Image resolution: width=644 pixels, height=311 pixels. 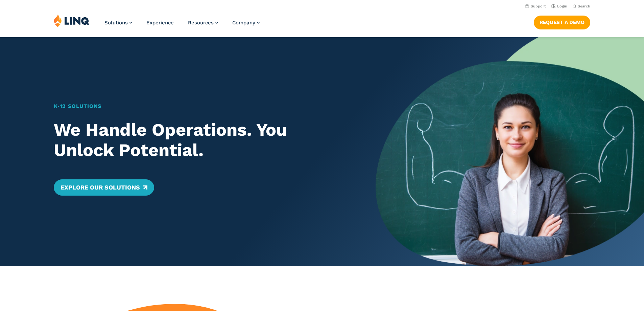 What do you see at coordinates (116, 23) in the screenshot?
I see `span: Solutions` at bounding box center [116, 23].